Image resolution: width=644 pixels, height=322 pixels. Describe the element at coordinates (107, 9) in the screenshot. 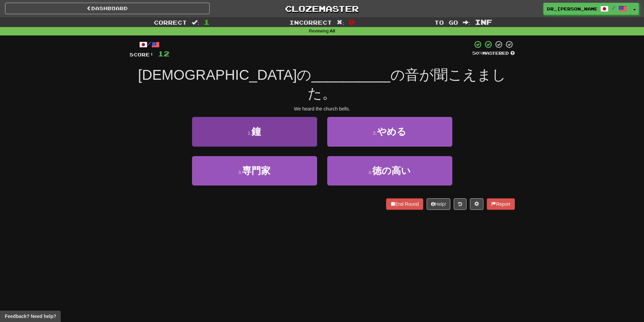

I see `a: Dashboard` at that location.